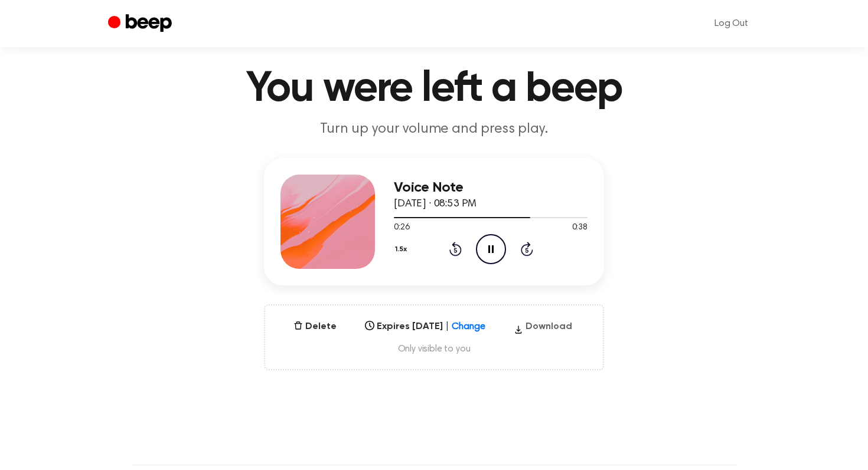 This screenshot has width=868, height=470. Describe the element at coordinates (543, 329) in the screenshot. I see `button: Download` at that location.